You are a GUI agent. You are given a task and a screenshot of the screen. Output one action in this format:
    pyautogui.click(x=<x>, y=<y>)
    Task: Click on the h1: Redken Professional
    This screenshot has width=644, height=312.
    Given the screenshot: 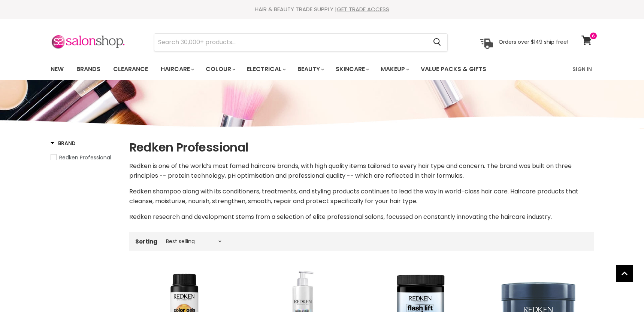 What is the action you would take?
    pyautogui.click(x=361, y=147)
    